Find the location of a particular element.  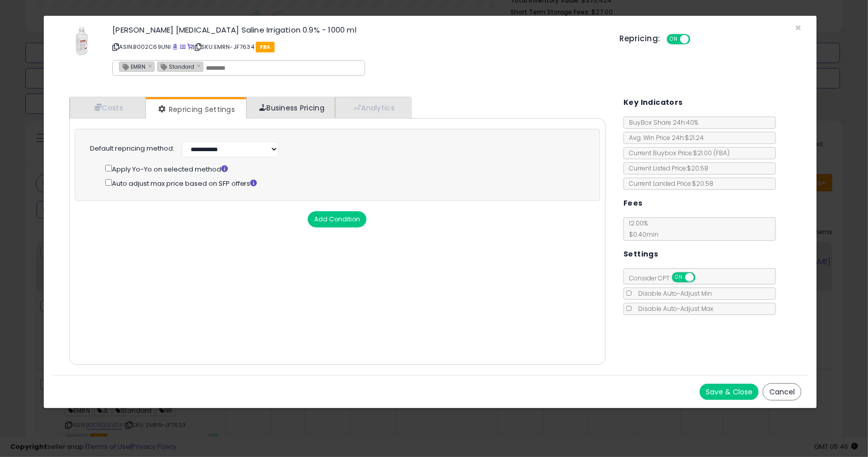

span: 12.00 % is located at coordinates (641, 229).